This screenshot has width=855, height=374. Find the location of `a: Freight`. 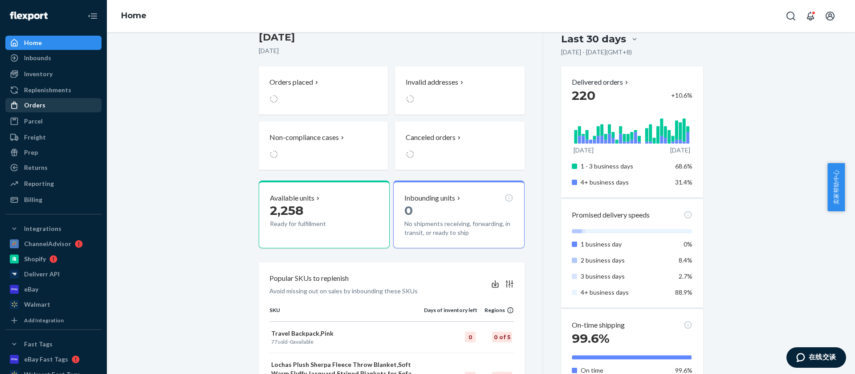

a: Freight is located at coordinates (53, 137).